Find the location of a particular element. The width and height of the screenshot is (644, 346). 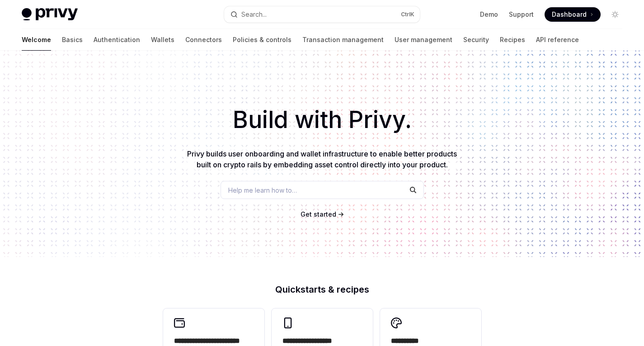

a: API reference is located at coordinates (557, 40).